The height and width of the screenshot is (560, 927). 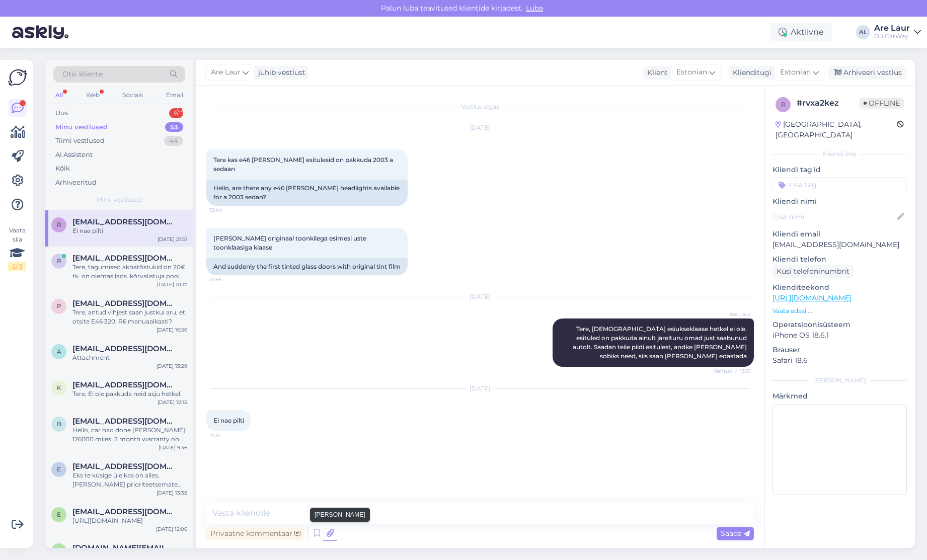 What do you see at coordinates (892, 36) in the screenshot?
I see `div: Oü CarWay` at bounding box center [892, 36].